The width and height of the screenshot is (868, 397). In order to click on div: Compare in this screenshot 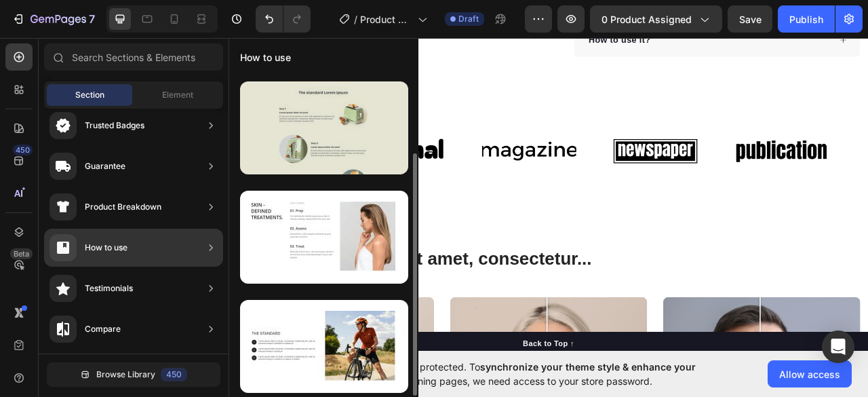, I will do `click(102, 329)`.